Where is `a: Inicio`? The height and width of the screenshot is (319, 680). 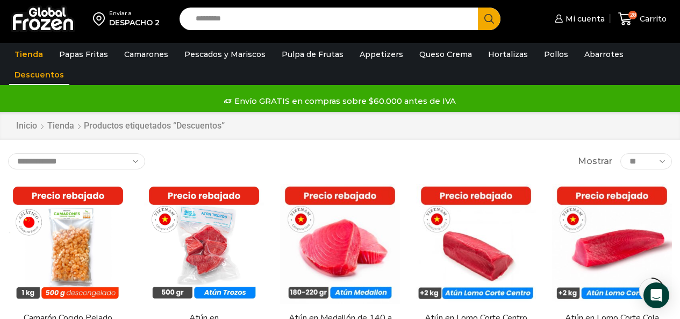
a: Inicio is located at coordinates (26, 126).